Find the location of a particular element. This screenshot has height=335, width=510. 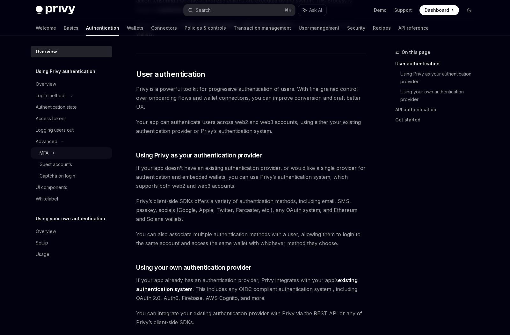

div: Access tokens is located at coordinates (51, 119).